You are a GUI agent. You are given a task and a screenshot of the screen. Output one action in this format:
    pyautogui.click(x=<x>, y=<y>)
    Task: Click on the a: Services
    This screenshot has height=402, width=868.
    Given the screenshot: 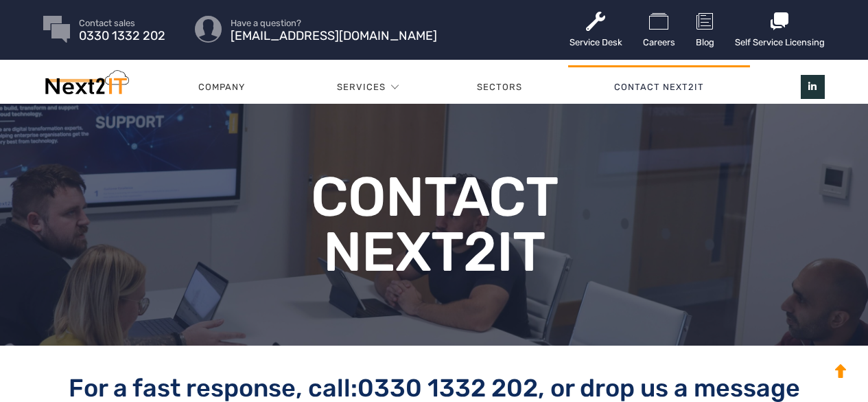 What is the action you would take?
    pyautogui.click(x=362, y=87)
    